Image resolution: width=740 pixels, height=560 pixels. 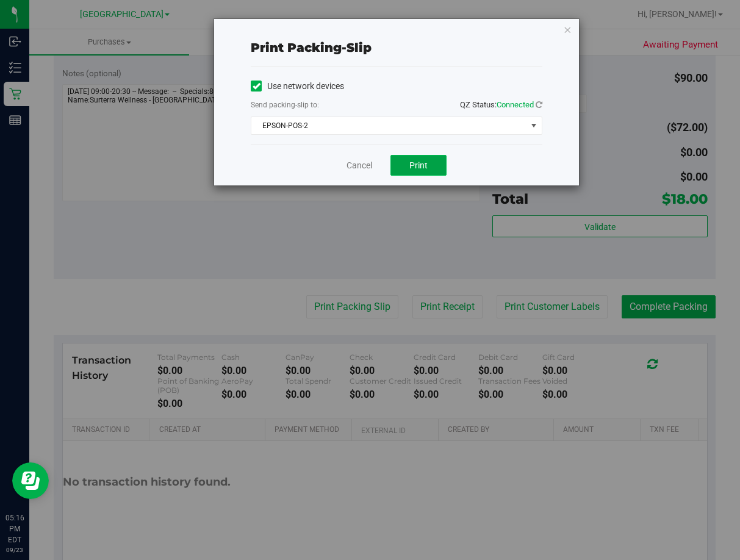 I want to click on span: select, so click(x=534, y=126).